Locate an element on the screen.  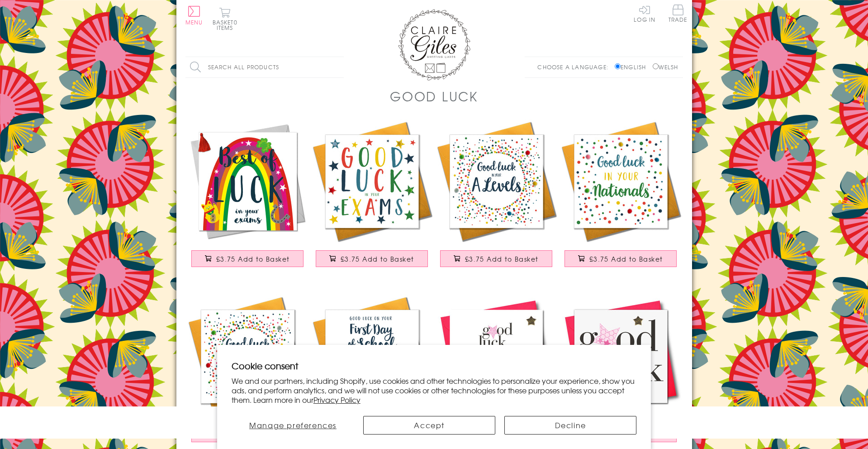
span: Menu is located at coordinates (194, 22).